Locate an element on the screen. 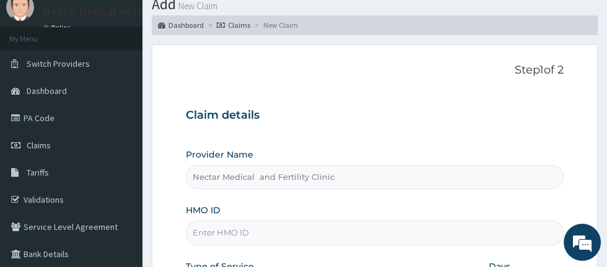 This screenshot has width=607, height=267. span: Switch Providers is located at coordinates (58, 64).